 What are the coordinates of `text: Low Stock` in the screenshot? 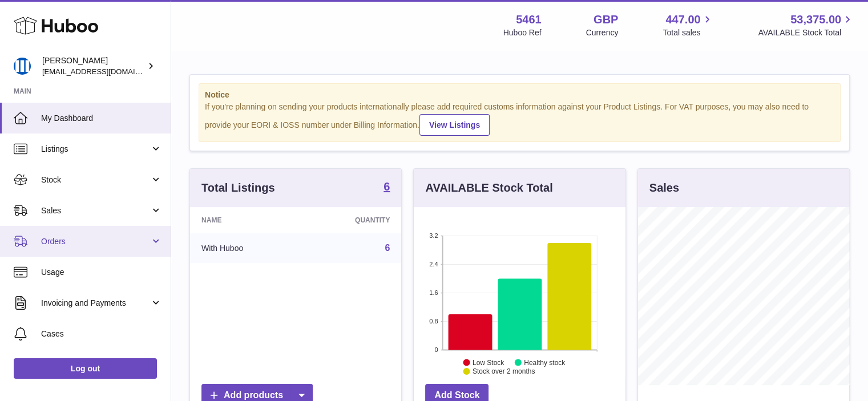 It's located at (488, 362).